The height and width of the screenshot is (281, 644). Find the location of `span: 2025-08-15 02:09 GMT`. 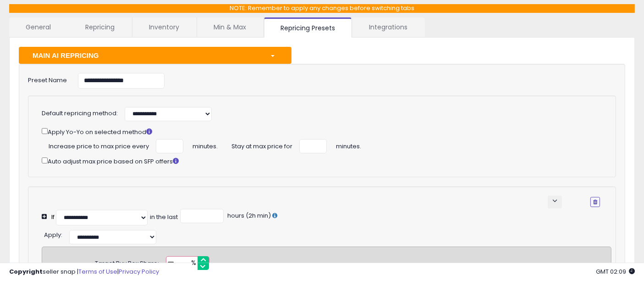

span: 2025-08-15 02:09 GMT is located at coordinates (615, 271).